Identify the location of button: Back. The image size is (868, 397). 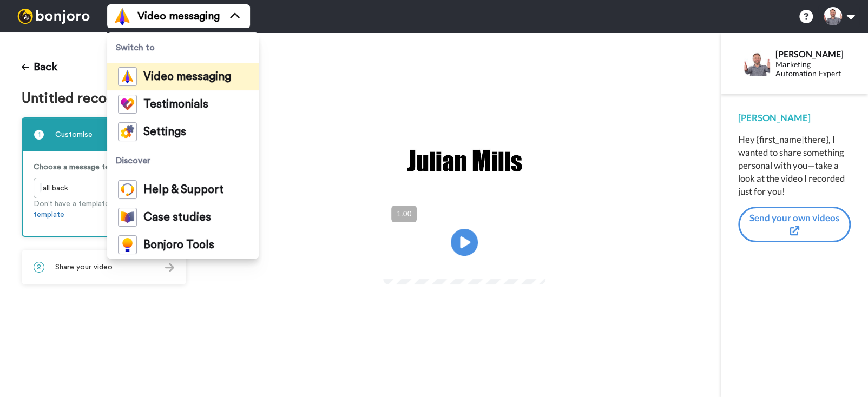
(39, 67).